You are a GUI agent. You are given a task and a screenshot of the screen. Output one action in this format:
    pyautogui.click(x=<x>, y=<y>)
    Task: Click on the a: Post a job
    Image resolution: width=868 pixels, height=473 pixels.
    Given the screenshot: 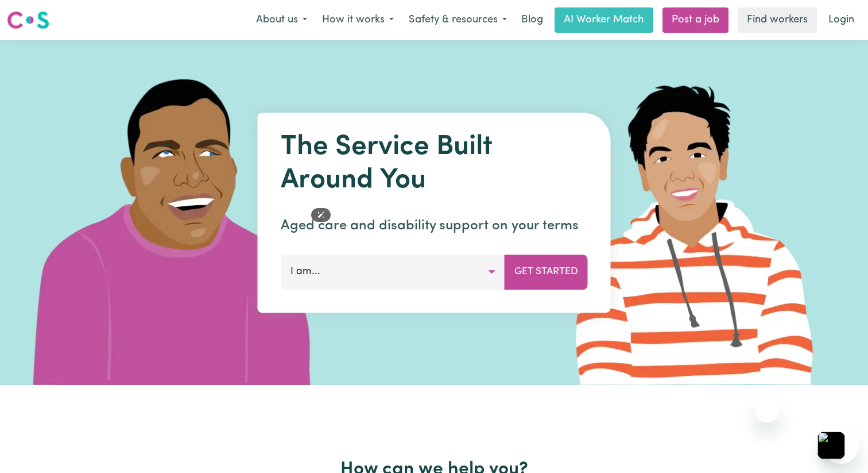 What is the action you would take?
    pyautogui.click(x=695, y=20)
    